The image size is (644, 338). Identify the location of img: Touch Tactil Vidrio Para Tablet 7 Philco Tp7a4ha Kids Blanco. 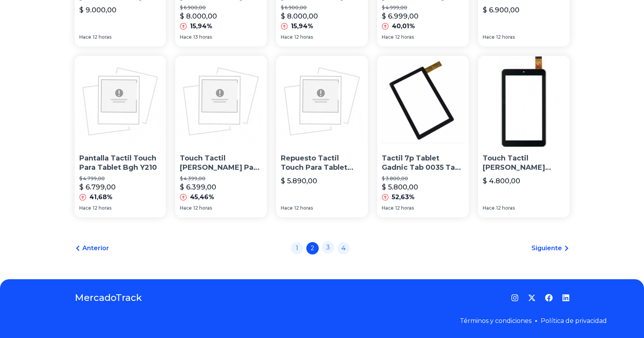
(221, 101).